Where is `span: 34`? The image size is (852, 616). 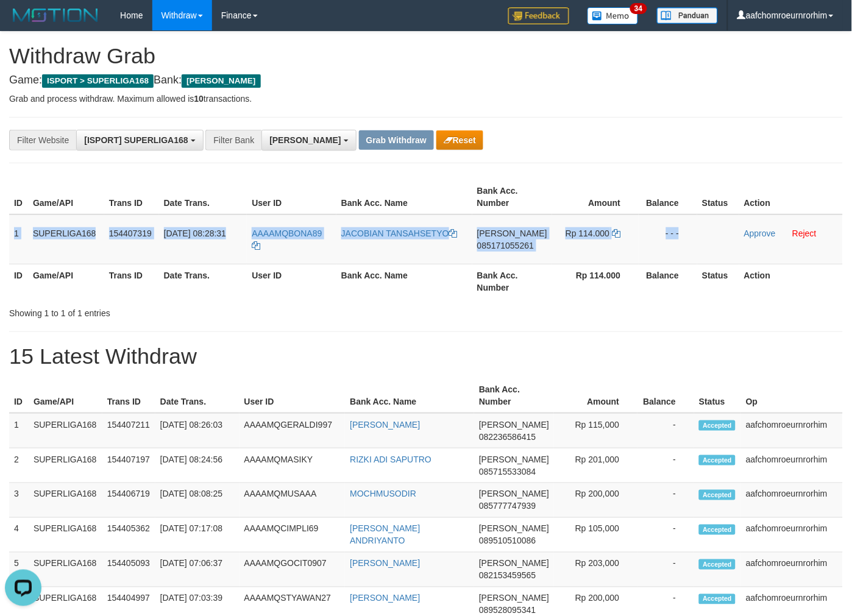 span: 34 is located at coordinates (638, 9).